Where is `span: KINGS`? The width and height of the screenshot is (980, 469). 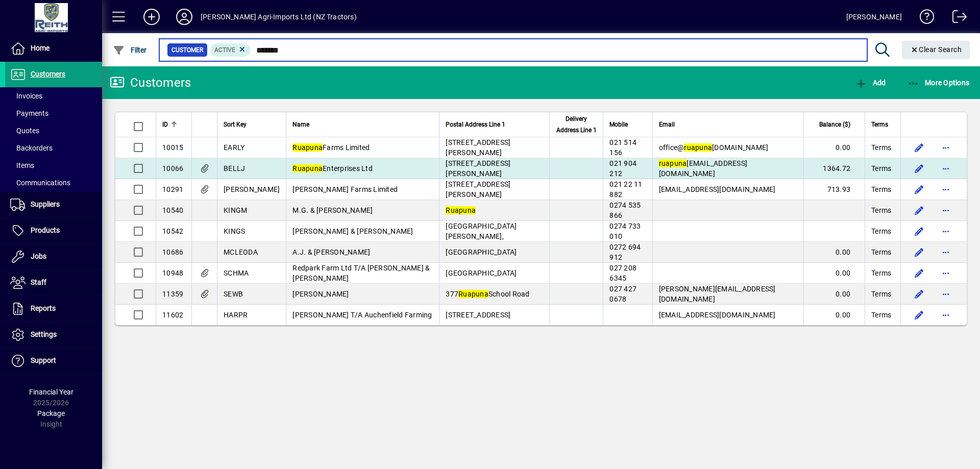 span: KINGS is located at coordinates (234, 231).